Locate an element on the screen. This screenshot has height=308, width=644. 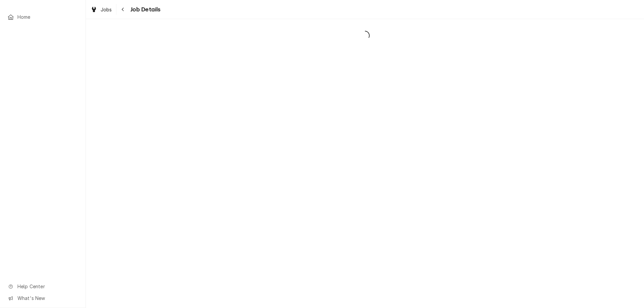
a: Go to Help Center is located at coordinates (43, 286).